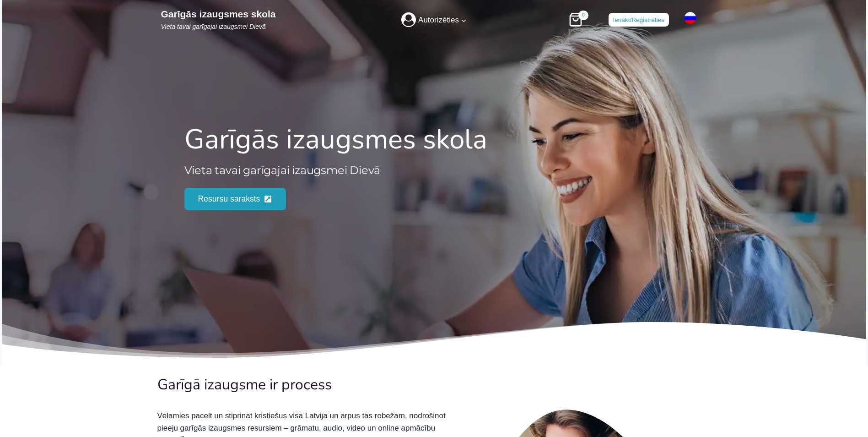 The height and width of the screenshot is (437, 868). Describe the element at coordinates (303, 382) in the screenshot. I see `h1: Garīgā izaugsme ir process` at that location.